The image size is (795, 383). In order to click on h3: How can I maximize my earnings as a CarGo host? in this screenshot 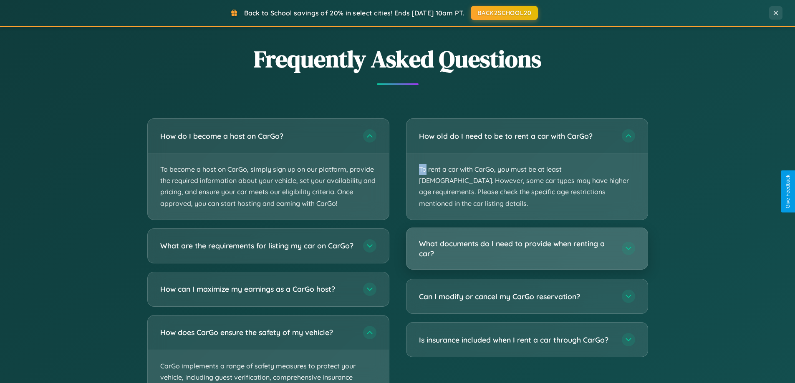, I will do `click(257, 289)`.